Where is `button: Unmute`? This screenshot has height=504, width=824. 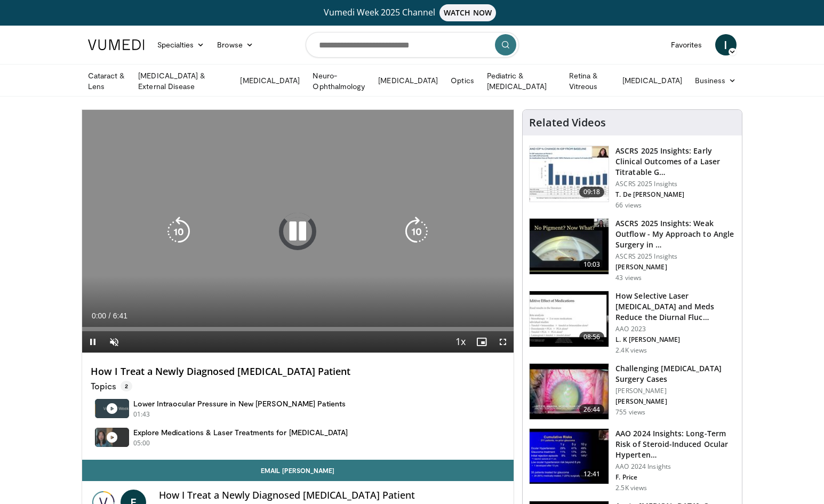
button: Unmute is located at coordinates (114, 342).